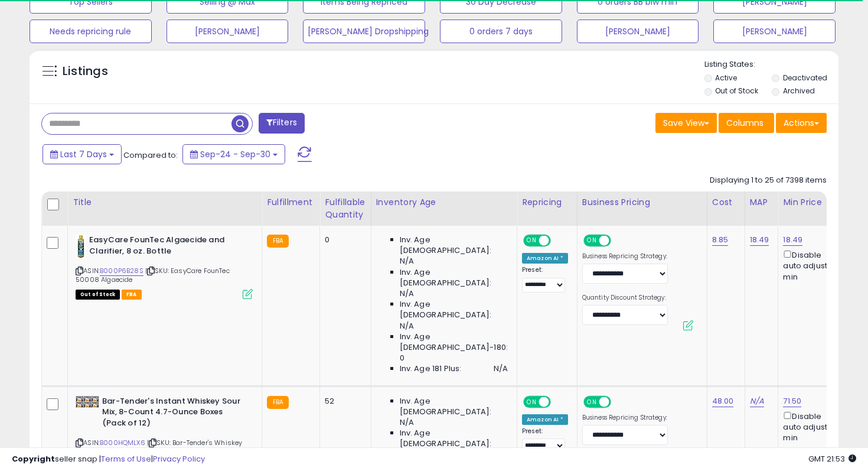  What do you see at coordinates (745, 123) in the screenshot?
I see `span: Columns` at bounding box center [745, 123].